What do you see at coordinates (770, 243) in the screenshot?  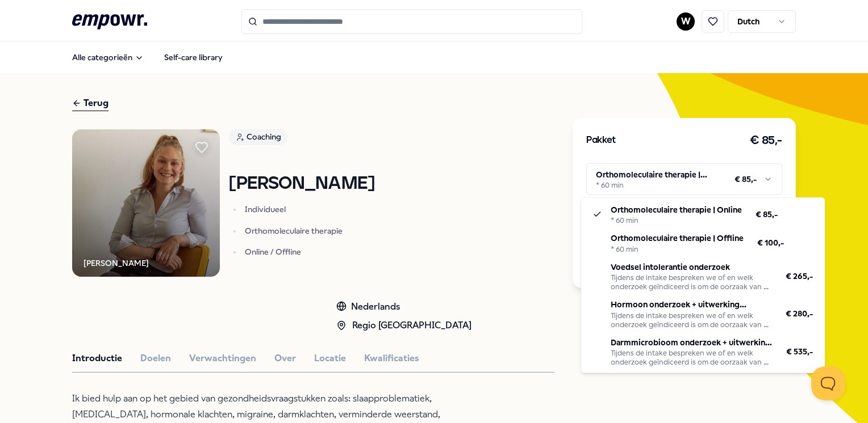 I see `span: € 100,-` at bounding box center [770, 243].